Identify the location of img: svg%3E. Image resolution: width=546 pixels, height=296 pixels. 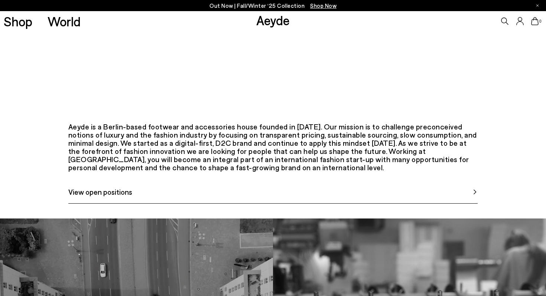
(474, 192).